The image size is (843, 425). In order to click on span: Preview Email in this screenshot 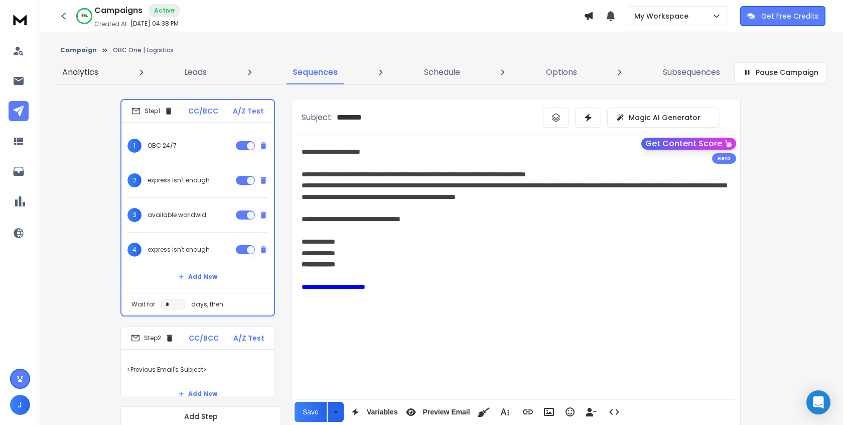, I will do `click(446, 412)`.